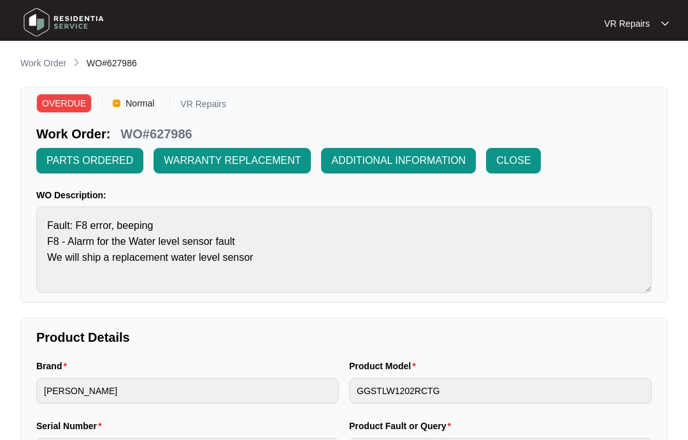 The height and width of the screenshot is (440, 688). I want to click on img: dropdown arrow, so click(665, 24).